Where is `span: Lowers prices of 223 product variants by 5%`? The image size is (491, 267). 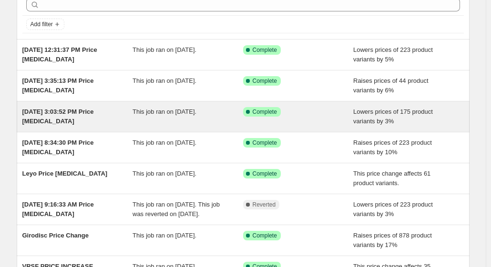 span: Lowers prices of 223 product variants by 5% is located at coordinates (393, 54).